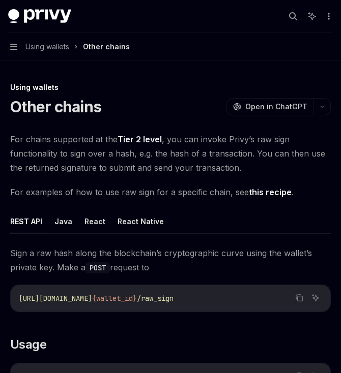 This screenshot has height=373, width=341. Describe the element at coordinates (26, 221) in the screenshot. I see `button: REST API` at that location.